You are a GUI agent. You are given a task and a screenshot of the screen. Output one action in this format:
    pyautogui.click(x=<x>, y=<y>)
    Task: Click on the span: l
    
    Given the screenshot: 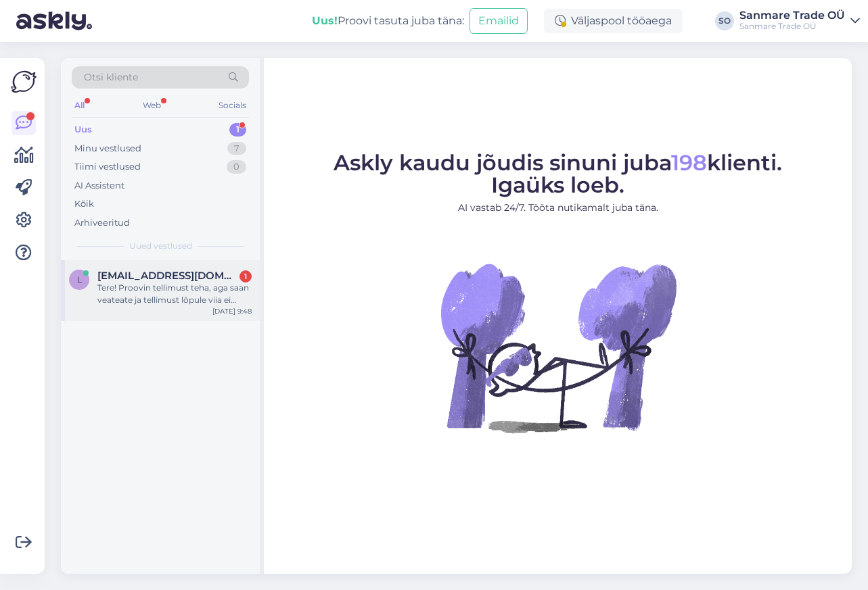 What is the action you would take?
    pyautogui.click(x=79, y=280)
    